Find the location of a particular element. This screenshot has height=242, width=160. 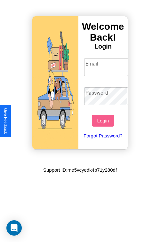

h4: Login is located at coordinates (103, 46).